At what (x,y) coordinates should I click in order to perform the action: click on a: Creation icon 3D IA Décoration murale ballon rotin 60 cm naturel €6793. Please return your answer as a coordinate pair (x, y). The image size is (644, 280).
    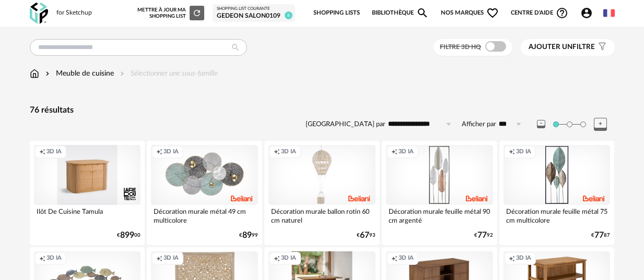
    Looking at the image, I should click on (322, 193).